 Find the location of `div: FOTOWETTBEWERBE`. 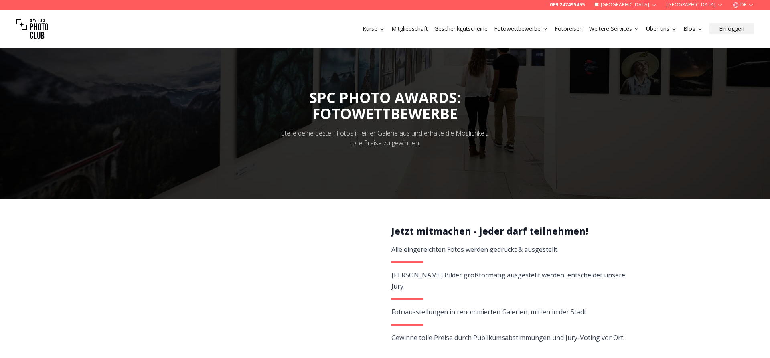

div: FOTOWETTBEWERBE is located at coordinates (385, 114).